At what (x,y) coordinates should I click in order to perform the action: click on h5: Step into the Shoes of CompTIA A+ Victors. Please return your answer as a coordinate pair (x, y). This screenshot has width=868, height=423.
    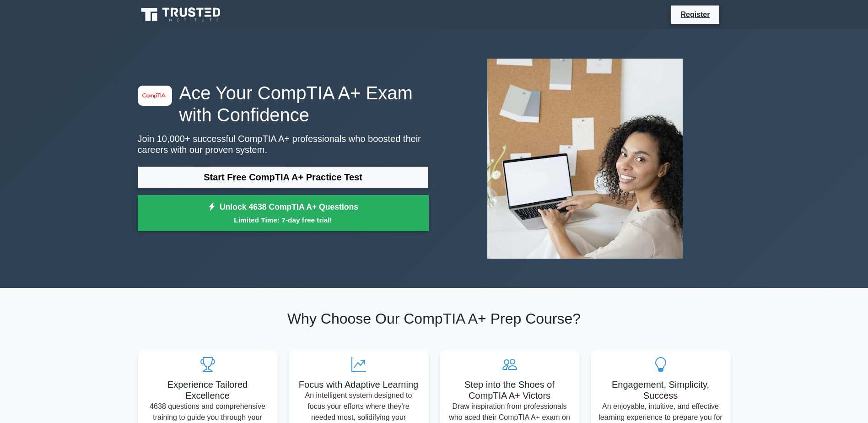
    Looking at the image, I should click on (509, 390).